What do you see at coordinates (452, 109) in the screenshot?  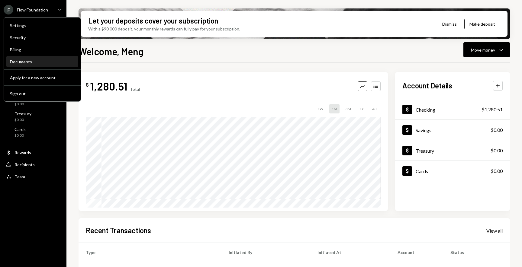 I see `a: Checking$1,280.51` at bounding box center [452, 109].